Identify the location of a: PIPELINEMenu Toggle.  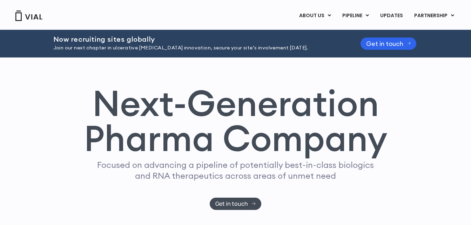
(355, 16).